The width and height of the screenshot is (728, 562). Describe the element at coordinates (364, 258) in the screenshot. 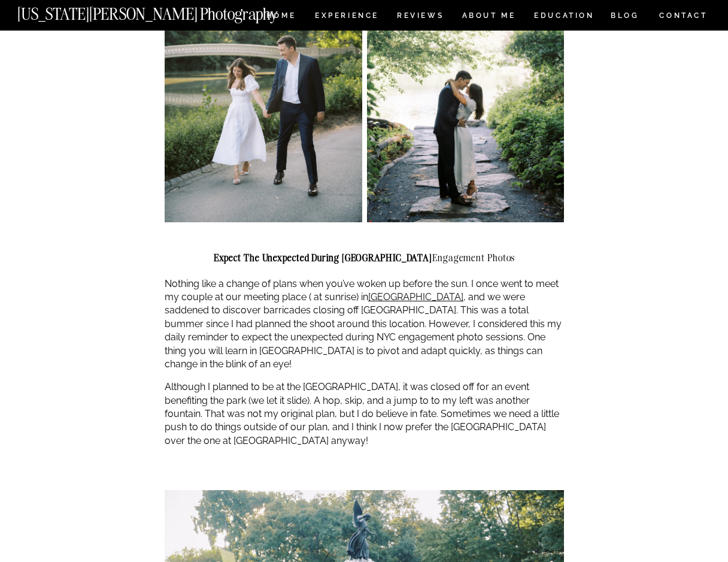

I see `h2: Engagement Photos` at that location.